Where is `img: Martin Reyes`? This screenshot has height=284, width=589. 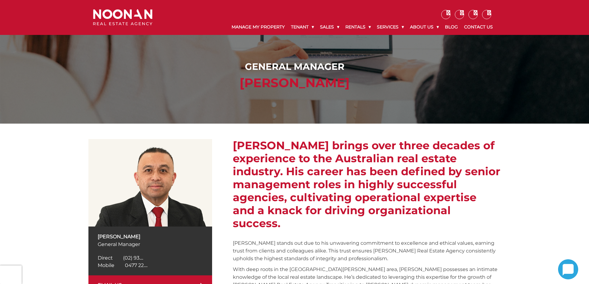
img: Martin Reyes is located at coordinates (150, 183).